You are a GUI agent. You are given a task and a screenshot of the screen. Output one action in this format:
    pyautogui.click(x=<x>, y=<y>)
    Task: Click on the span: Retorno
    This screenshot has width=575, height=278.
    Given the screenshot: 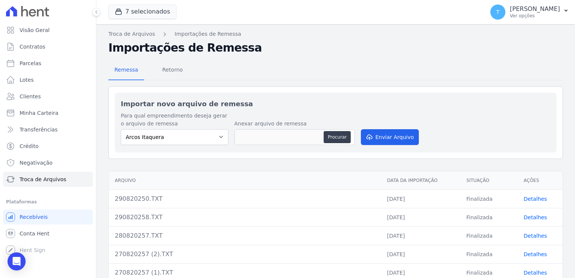 What is the action you would take?
    pyautogui.click(x=172, y=70)
    